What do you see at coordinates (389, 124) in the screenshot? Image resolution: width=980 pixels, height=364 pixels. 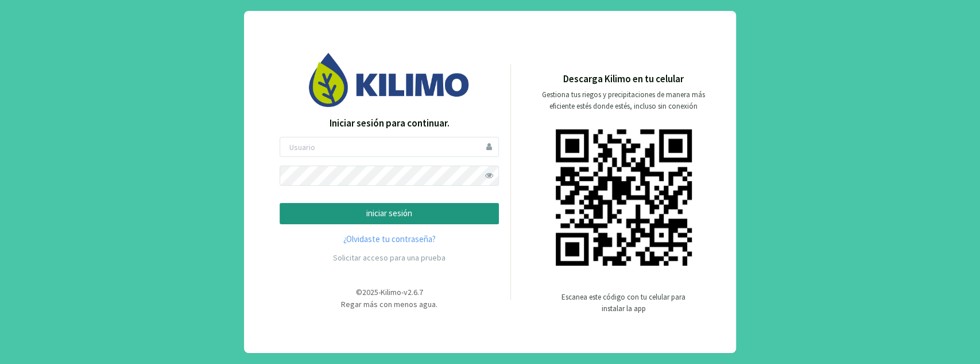 I see `p: Iniciar sesión para continuar.` at bounding box center [389, 124].